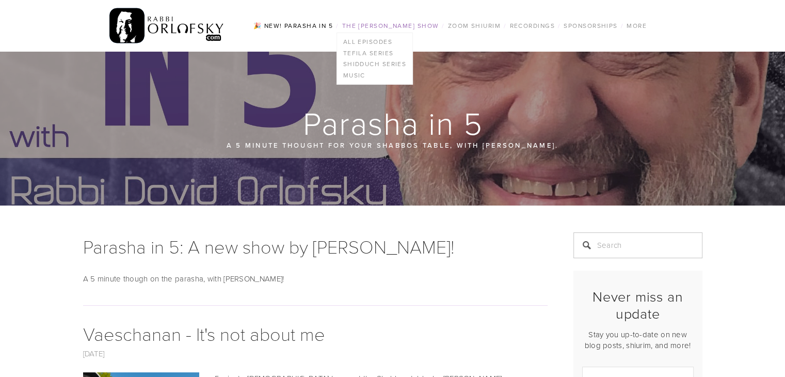  I want to click on a: More, so click(636, 26).